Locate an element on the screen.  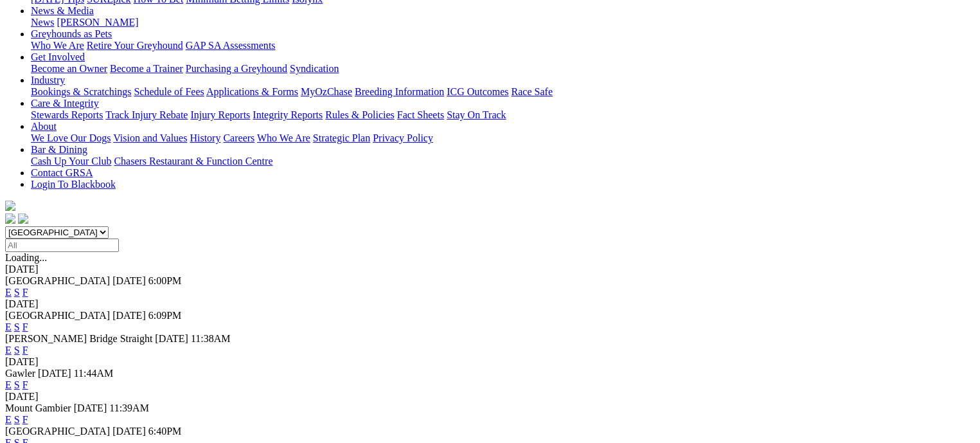
div: Greyhounds as Pets is located at coordinates (503, 46).